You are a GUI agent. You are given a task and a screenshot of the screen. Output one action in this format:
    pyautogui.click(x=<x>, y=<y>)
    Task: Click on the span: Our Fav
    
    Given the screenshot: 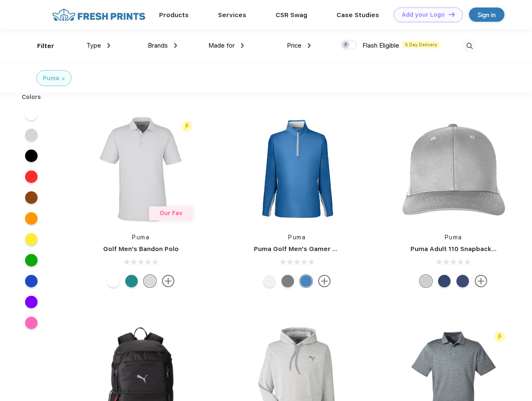 What is the action you would take?
    pyautogui.click(x=171, y=213)
    